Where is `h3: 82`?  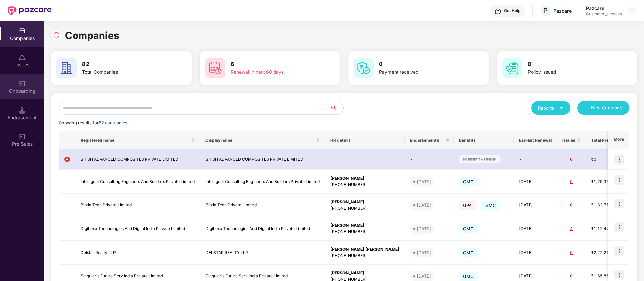
h3: 82 is located at coordinates (124, 65).